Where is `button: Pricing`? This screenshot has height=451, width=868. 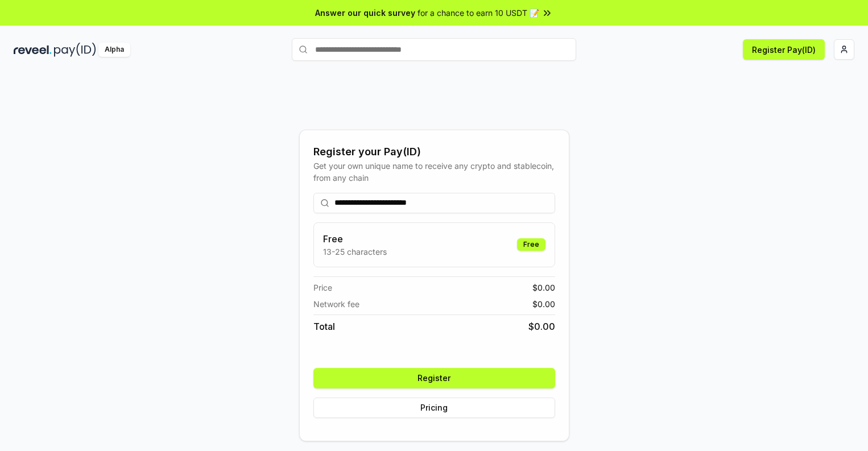
button: Pricing is located at coordinates (434, 408).